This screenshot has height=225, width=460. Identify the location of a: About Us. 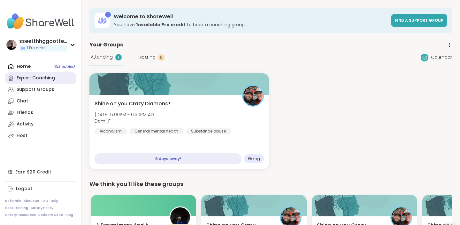
(31, 201).